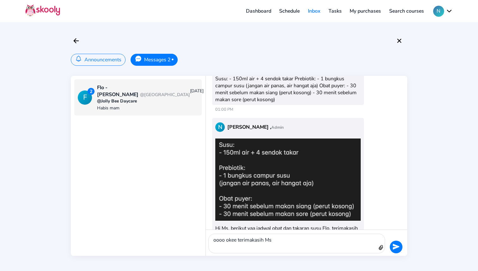 The width and height of the screenshot is (478, 271). Describe the element at coordinates (78, 59) in the screenshot. I see `ion-icon: notifications outline` at that location.